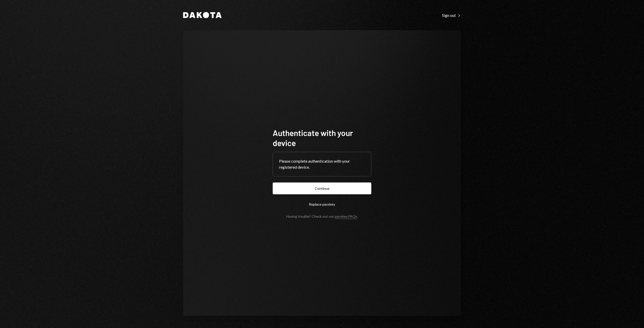  Describe the element at coordinates (451, 15) in the screenshot. I see `div: Sign out` at that location.